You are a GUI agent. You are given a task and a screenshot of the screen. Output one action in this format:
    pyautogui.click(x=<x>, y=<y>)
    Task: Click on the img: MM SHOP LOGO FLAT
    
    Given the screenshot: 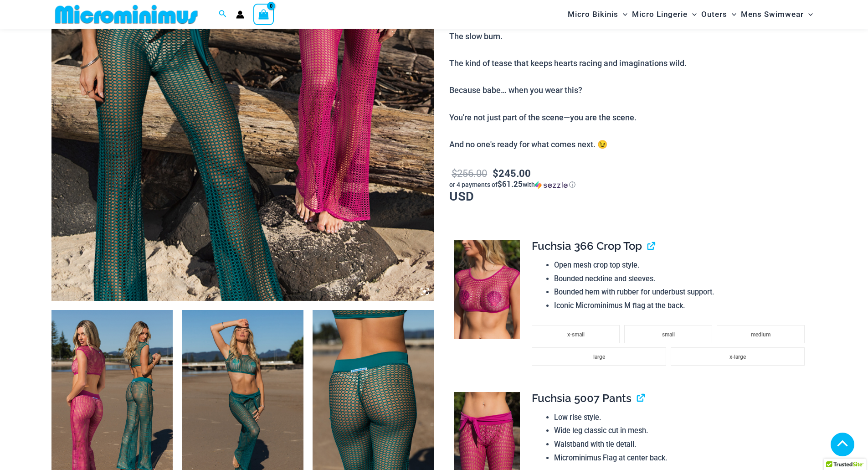 What is the action you would take?
    pyautogui.click(x=126, y=14)
    